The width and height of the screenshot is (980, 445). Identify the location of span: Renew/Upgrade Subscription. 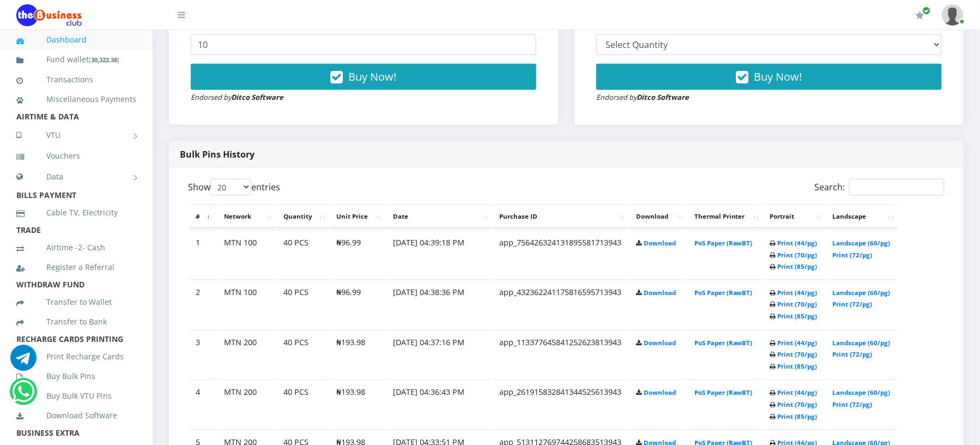
(927, 10).